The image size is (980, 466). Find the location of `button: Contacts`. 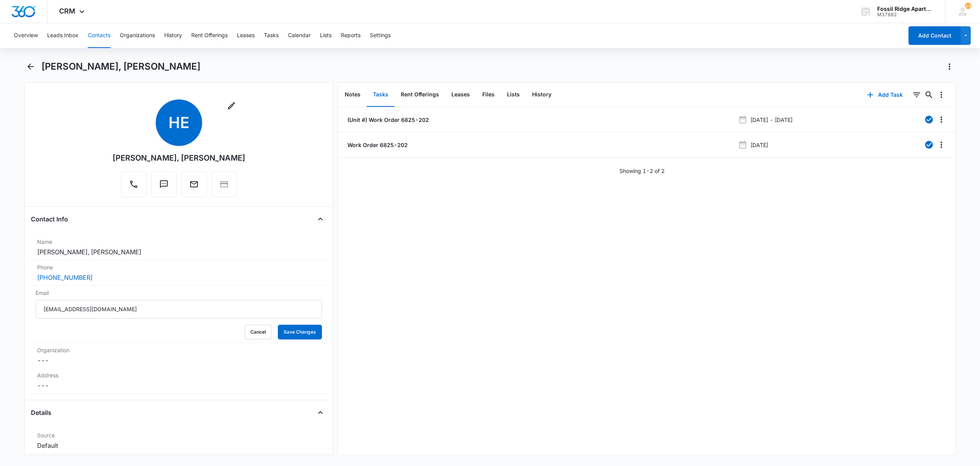

button: Contacts is located at coordinates (99, 36).